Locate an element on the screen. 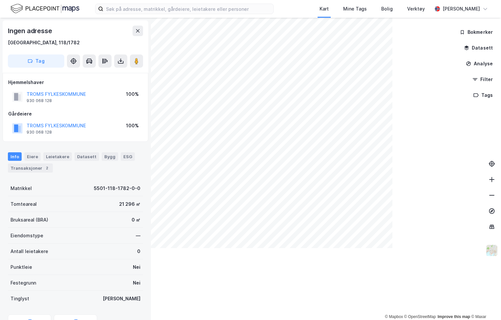  div: Hjemmelshaver is located at coordinates (75, 82).